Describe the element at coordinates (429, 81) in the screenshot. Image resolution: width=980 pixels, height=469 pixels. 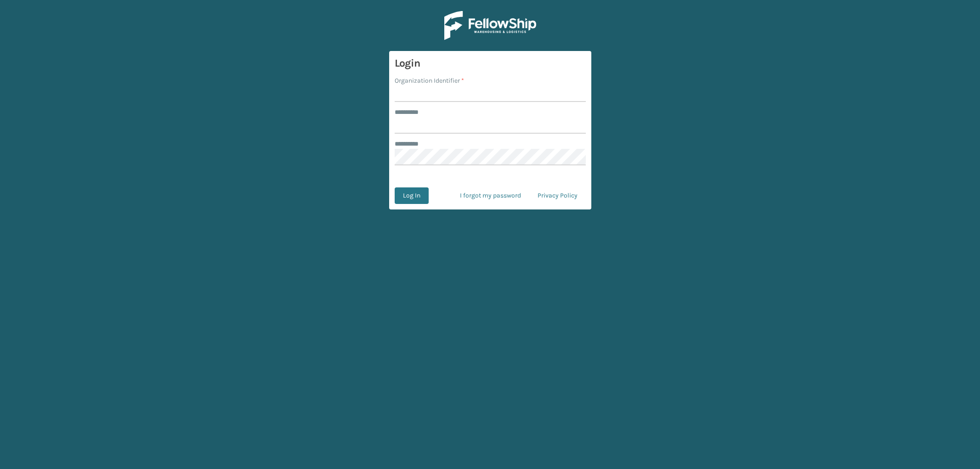
I see `label: Organization Identifier` at that location.